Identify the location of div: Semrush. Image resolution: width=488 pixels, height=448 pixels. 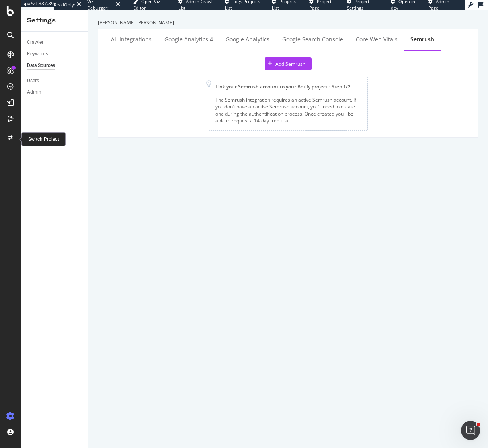
(422, 39).